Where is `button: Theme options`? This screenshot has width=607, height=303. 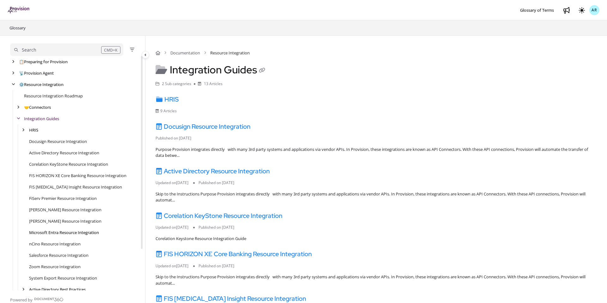 button: Theme options is located at coordinates (581, 10).